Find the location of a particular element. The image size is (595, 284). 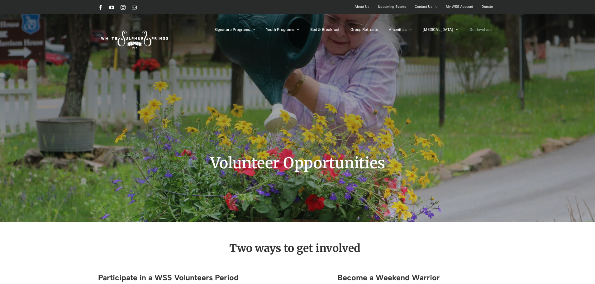

span: Youth Programs is located at coordinates (280, 30).